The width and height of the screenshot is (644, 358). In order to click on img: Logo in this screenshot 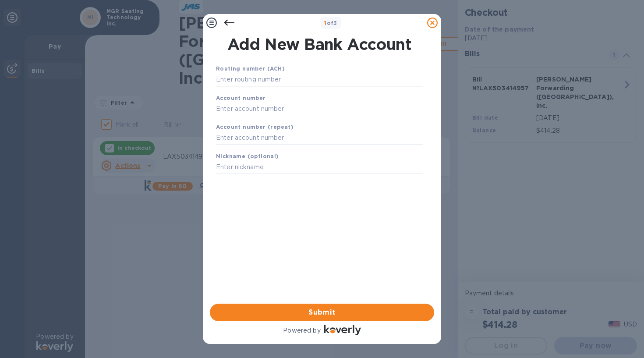, I will do `click(343, 330)`.